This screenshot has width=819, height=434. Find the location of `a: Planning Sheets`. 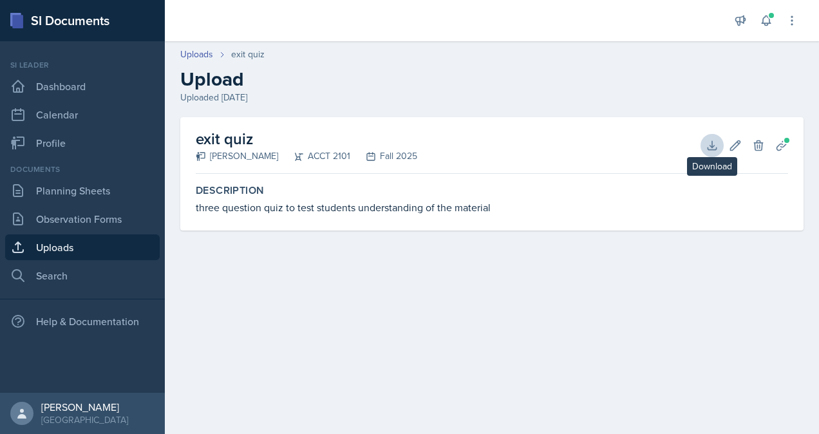

a: Planning Sheets is located at coordinates (82, 191).